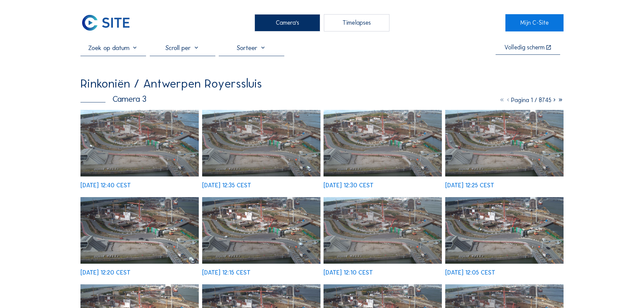  What do you see at coordinates (504, 143) in the screenshot?
I see `img: image_53220807` at bounding box center [504, 143].